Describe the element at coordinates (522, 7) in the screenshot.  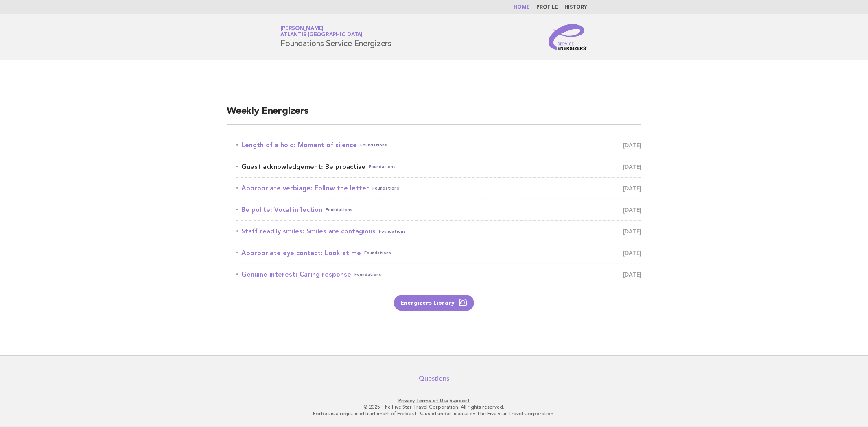
I see `a: Home` at that location.